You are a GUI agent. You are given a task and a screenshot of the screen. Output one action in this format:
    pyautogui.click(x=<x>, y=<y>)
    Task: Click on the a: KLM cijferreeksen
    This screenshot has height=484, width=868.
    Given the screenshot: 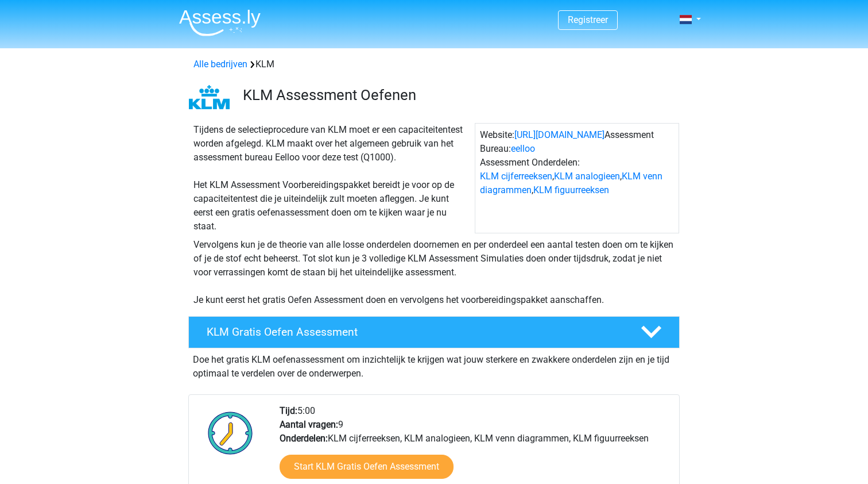 What is the action you would take?
    pyautogui.click(x=516, y=176)
    